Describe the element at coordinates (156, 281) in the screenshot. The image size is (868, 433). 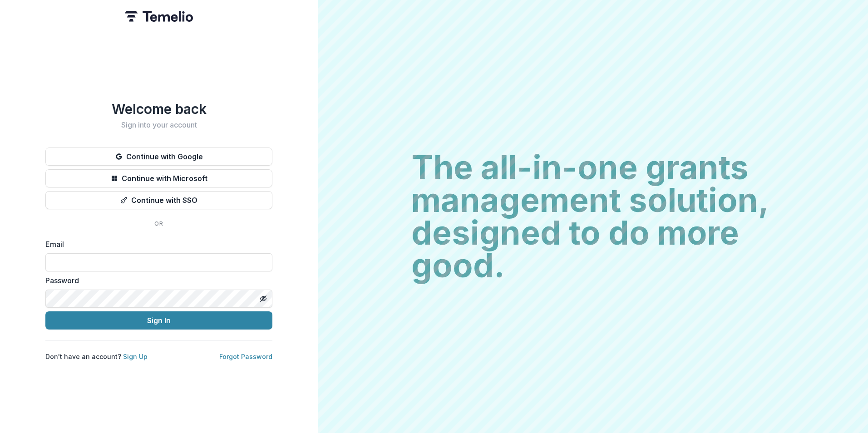
I see `label: Password` at that location.